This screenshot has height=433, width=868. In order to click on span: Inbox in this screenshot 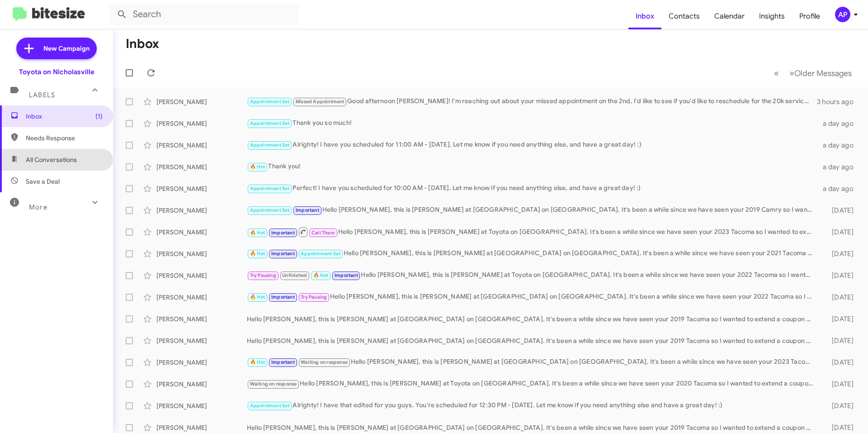, I will do `click(645, 16)`.